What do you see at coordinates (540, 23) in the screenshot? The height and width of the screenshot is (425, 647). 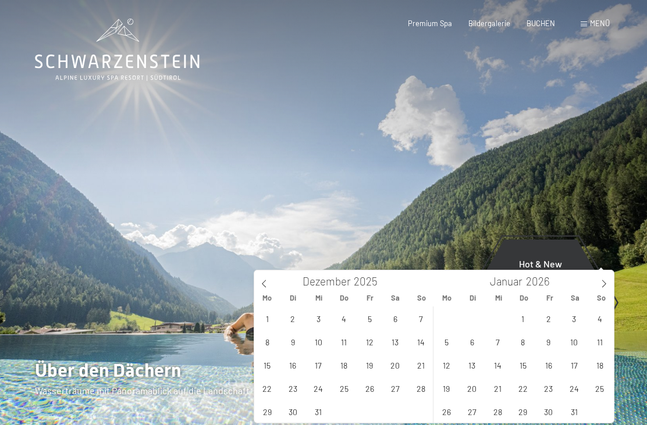 I see `span: BUCHEN` at bounding box center [540, 23].